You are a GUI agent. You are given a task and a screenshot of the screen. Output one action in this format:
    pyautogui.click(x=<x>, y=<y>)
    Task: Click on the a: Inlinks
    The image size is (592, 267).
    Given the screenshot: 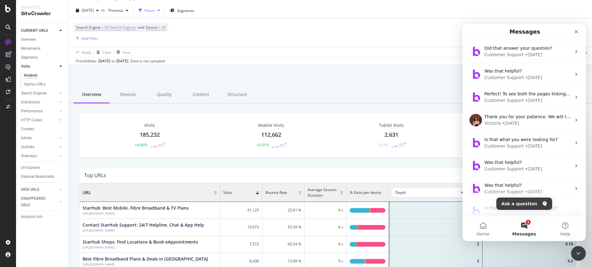 What is the action you would take?
    pyautogui.click(x=39, y=138)
    